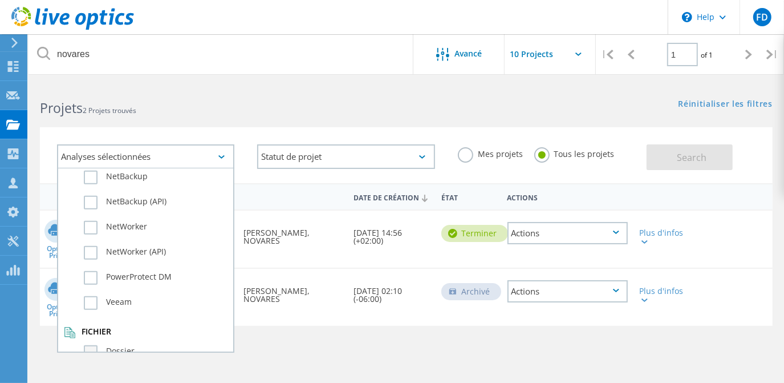 This screenshot has width=784, height=383. Describe the element at coordinates (469, 54) in the screenshot. I see `span: Avancé` at that location.